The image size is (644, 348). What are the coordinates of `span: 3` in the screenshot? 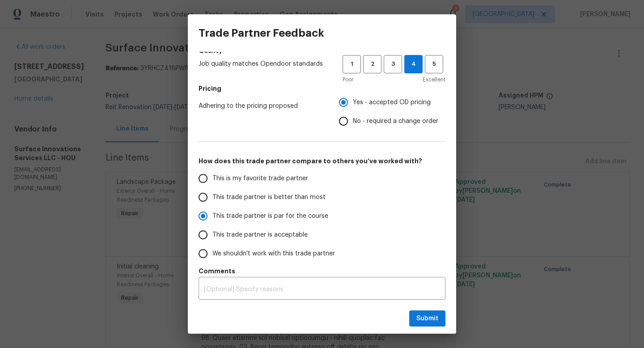 It's located at (392, 64).